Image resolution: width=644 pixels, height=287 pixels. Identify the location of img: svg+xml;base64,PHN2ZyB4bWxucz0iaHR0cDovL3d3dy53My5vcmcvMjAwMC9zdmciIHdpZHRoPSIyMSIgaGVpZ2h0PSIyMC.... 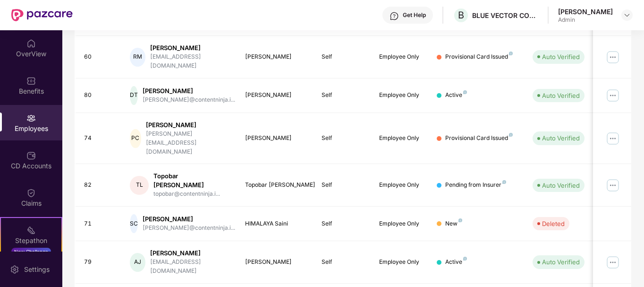
(31, 230).